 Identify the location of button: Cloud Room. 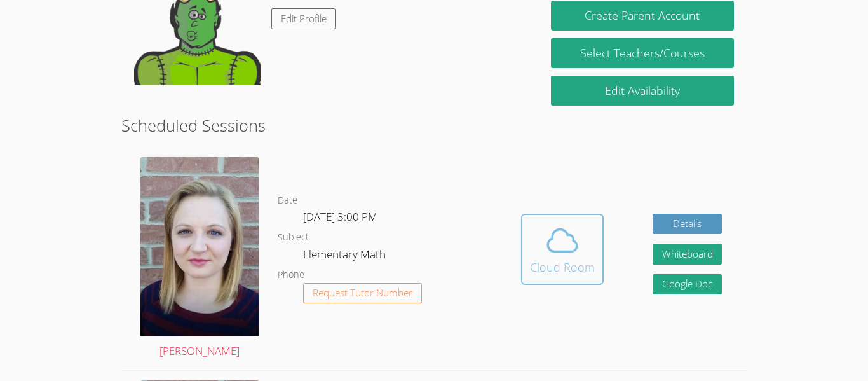
(562, 249).